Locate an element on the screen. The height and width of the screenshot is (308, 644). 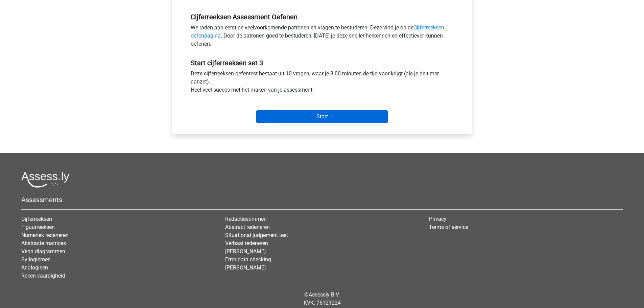
a: Numeriek redeneren is located at coordinates (45, 235).